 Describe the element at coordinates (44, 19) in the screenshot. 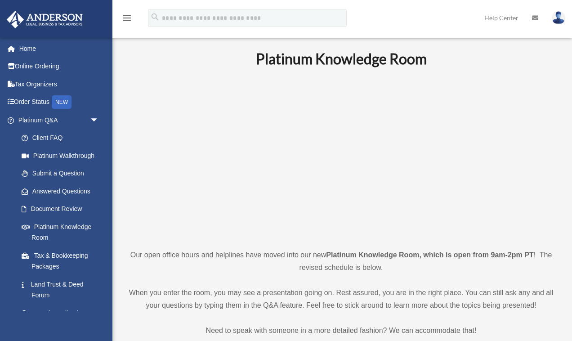

I see `img: Anderson Advisors Platinum Portal` at that location.